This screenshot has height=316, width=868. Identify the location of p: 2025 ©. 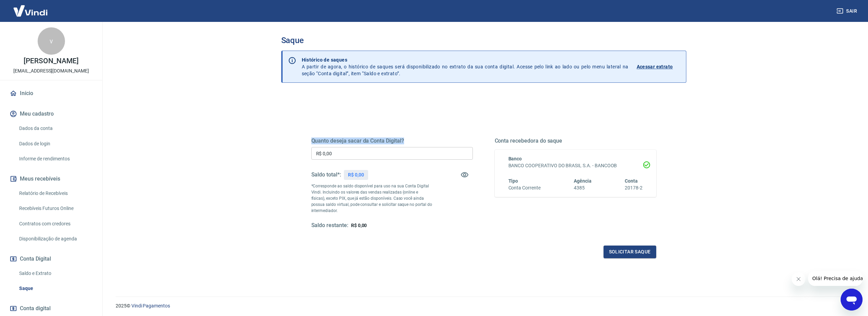
(484, 305).